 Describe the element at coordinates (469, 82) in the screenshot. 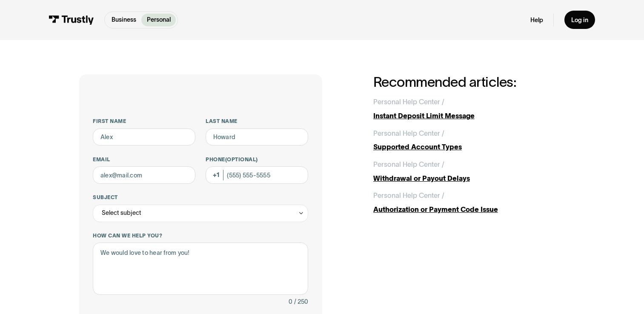

I see `h2: Recommended articles:` at that location.